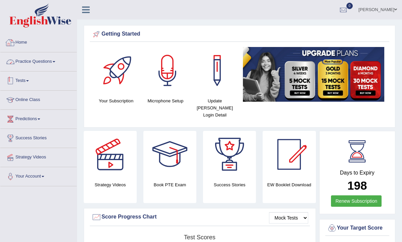  What do you see at coordinates (116, 101) in the screenshot?
I see `h4: Your Subscription` at bounding box center [116, 101].